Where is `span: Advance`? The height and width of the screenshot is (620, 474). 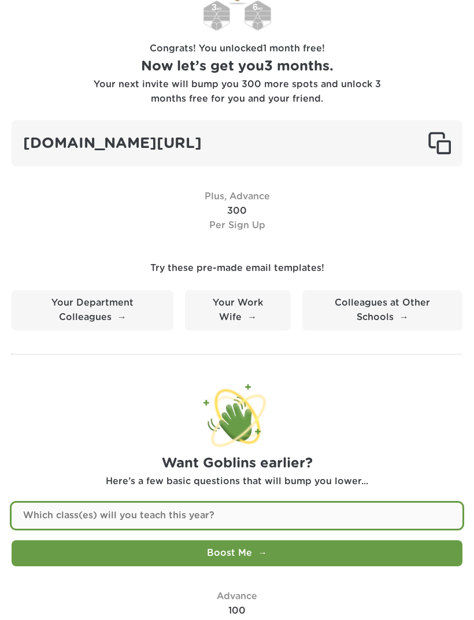
span: Advance is located at coordinates (237, 596).